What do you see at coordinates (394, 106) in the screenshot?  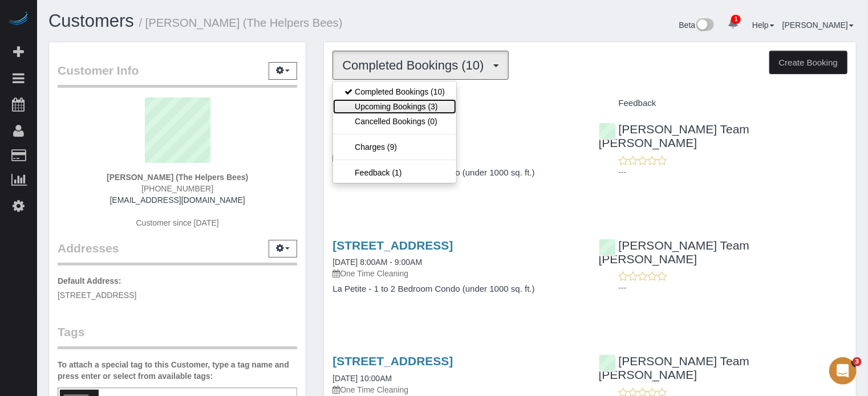 I see `a: Upcoming Bookings (3)` at bounding box center [394, 106].